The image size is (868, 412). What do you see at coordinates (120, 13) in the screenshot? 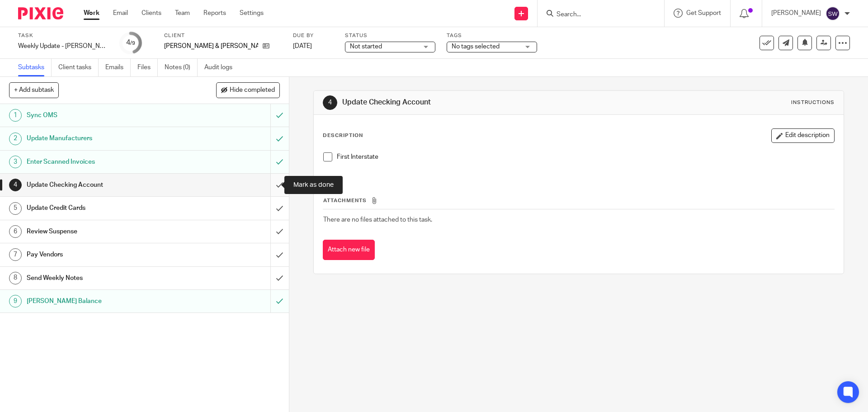
I see `a: Email` at bounding box center [120, 13].